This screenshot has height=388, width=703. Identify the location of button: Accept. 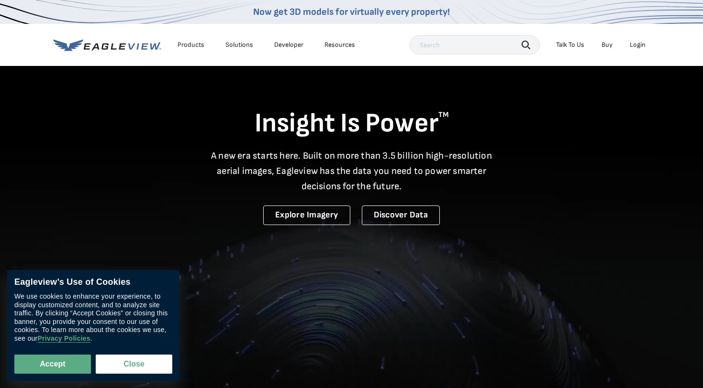
(53, 364).